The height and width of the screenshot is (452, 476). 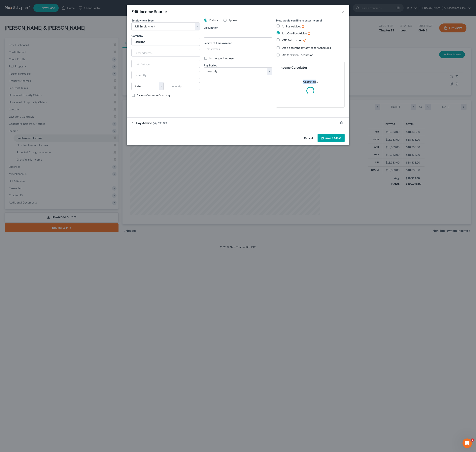 What do you see at coordinates (166, 53) in the screenshot?
I see `input: Enter address...` at bounding box center [166, 53].